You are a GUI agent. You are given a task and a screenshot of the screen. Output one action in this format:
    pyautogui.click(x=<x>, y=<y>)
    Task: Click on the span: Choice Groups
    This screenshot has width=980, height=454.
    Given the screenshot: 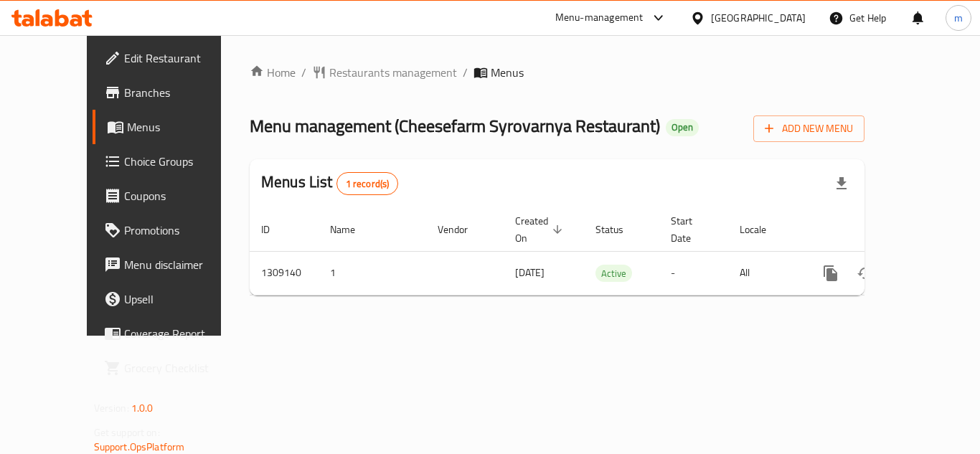 What is the action you would take?
    pyautogui.click(x=181, y=162)
    